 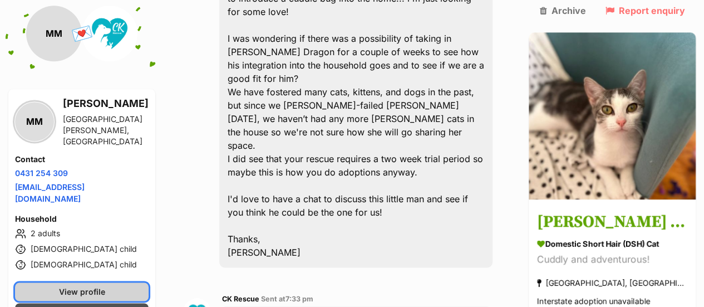 I want to click on span: Interstate adoption unavailable, so click(x=593, y=301).